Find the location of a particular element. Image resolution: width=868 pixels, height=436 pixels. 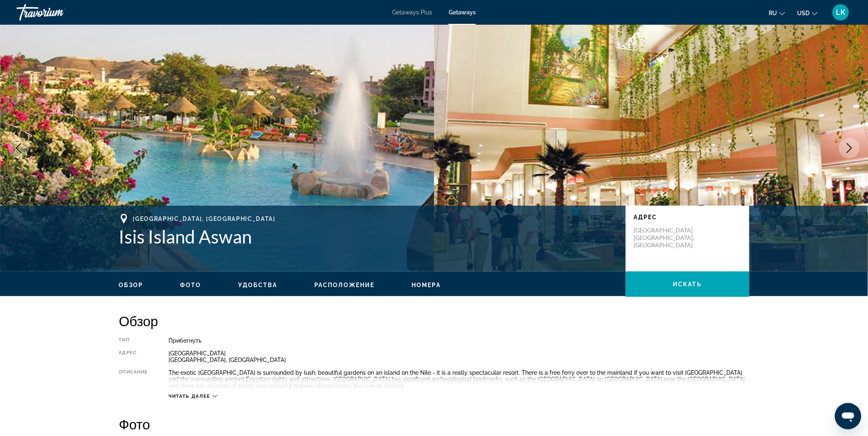

span: искать is located at coordinates (687, 284).